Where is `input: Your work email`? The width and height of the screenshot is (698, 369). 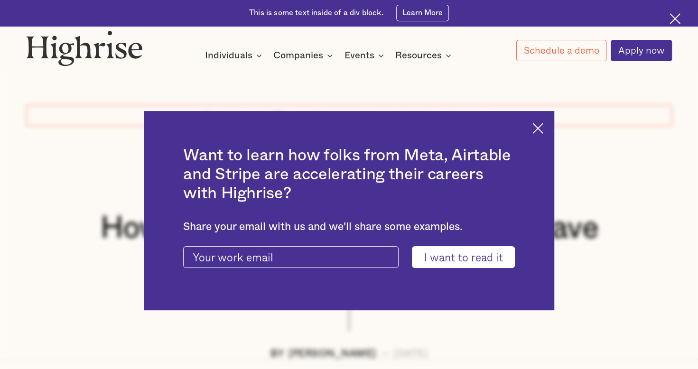 input: Your work email is located at coordinates (290, 257).